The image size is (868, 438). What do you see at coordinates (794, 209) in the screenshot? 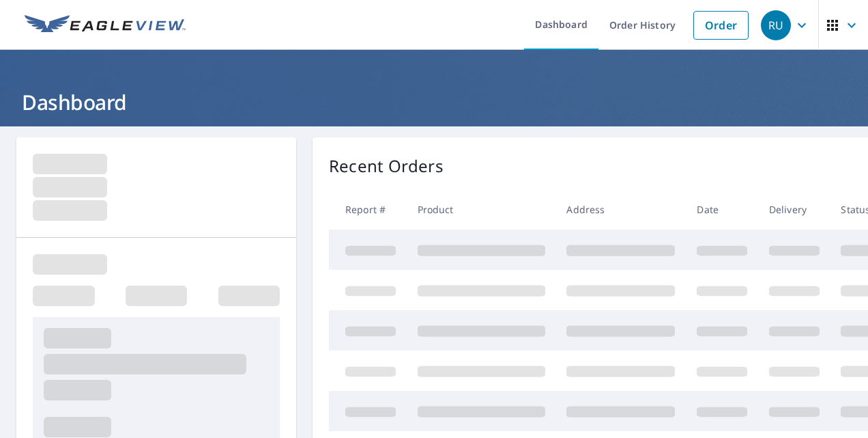
I see `th: Delivery` at bounding box center [794, 209].